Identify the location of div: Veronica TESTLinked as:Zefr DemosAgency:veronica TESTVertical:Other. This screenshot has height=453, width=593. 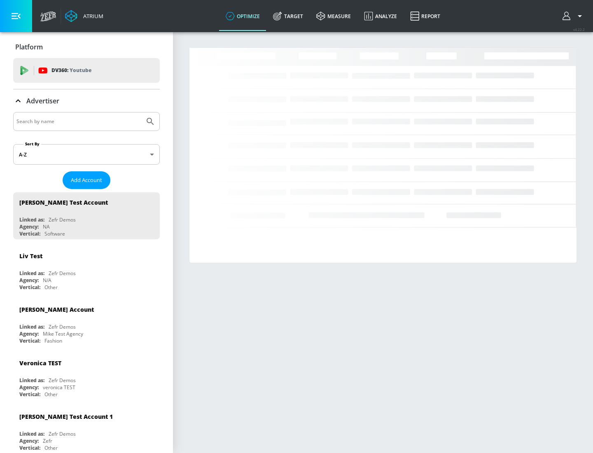
(87, 377).